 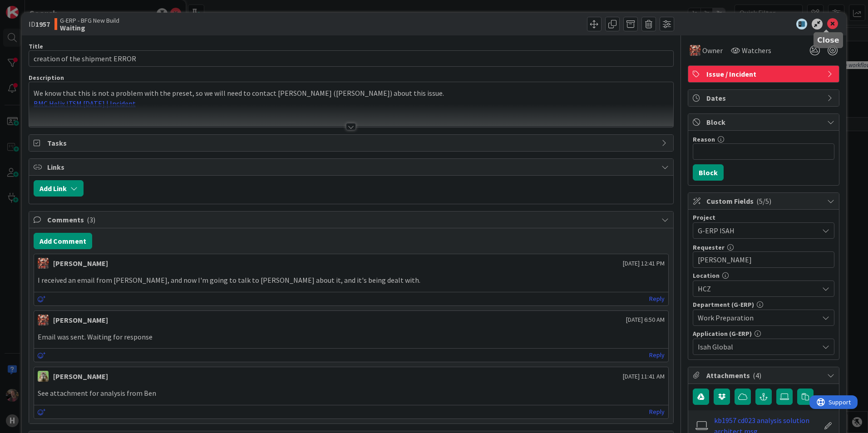 I want to click on span: Links, so click(x=352, y=167).